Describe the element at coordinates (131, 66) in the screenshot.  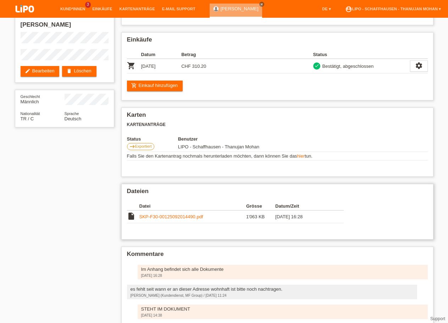
I see `i: POSP00027820` at that location.